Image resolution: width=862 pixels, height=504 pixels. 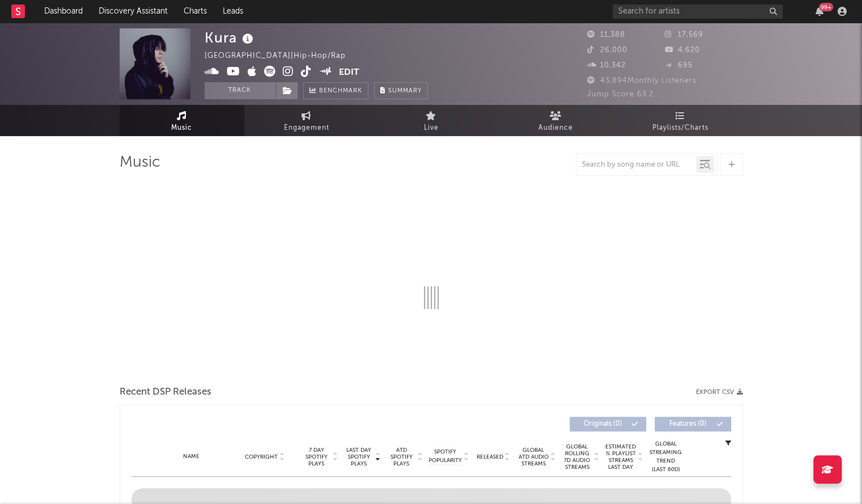 What do you see at coordinates (307, 128) in the screenshot?
I see `span: Engagement` at bounding box center [307, 128].